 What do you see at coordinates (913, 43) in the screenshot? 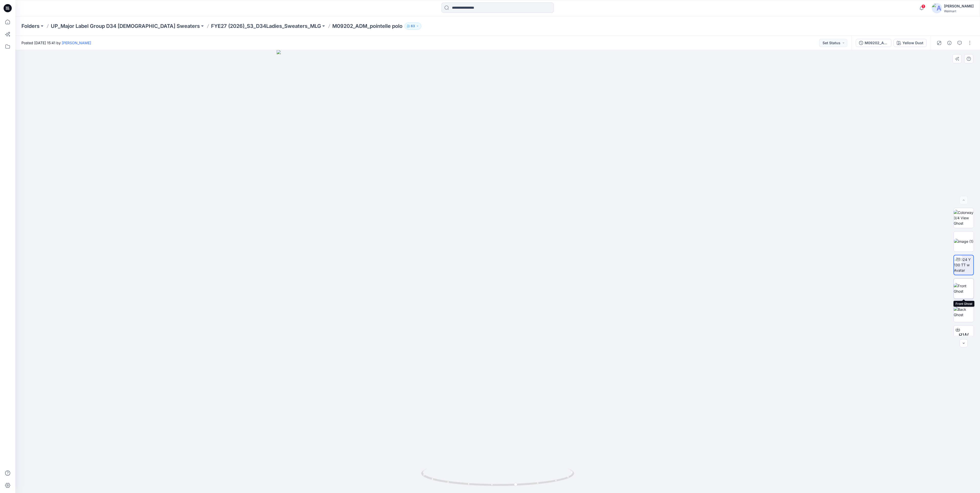
I see `div: Yellow Dust` at bounding box center [913, 43].